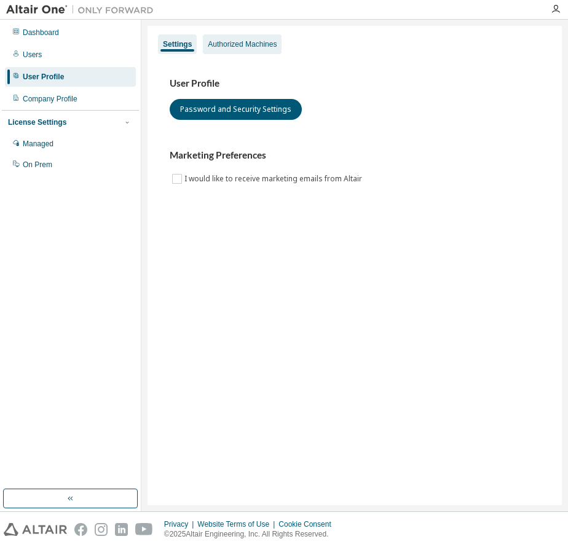  What do you see at coordinates (37, 165) in the screenshot?
I see `div: On Prem` at bounding box center [37, 165].